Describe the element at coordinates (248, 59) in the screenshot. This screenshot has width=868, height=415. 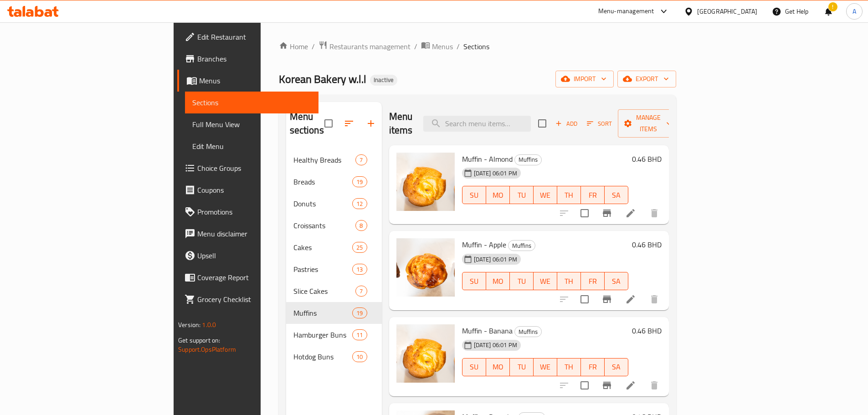
I see `a: Branches` at that location.